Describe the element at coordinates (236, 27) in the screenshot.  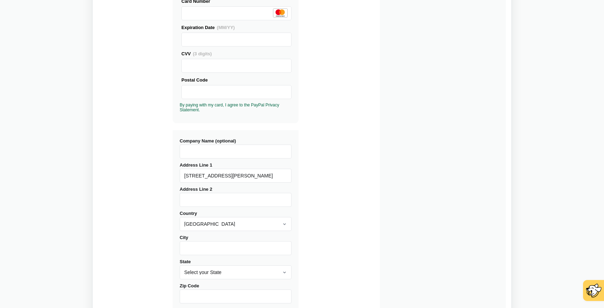
I see `div: Expiration Date` at that location.